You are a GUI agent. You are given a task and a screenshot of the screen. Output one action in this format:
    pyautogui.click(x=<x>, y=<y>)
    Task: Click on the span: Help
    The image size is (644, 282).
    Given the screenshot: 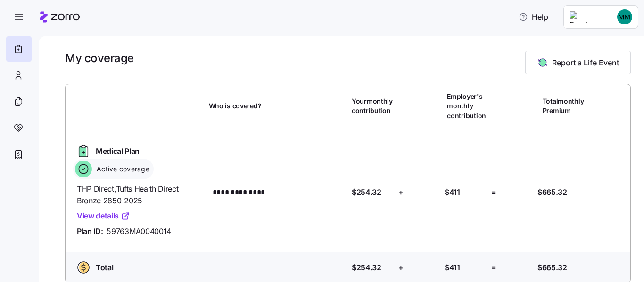 What is the action you would take?
    pyautogui.click(x=533, y=17)
    